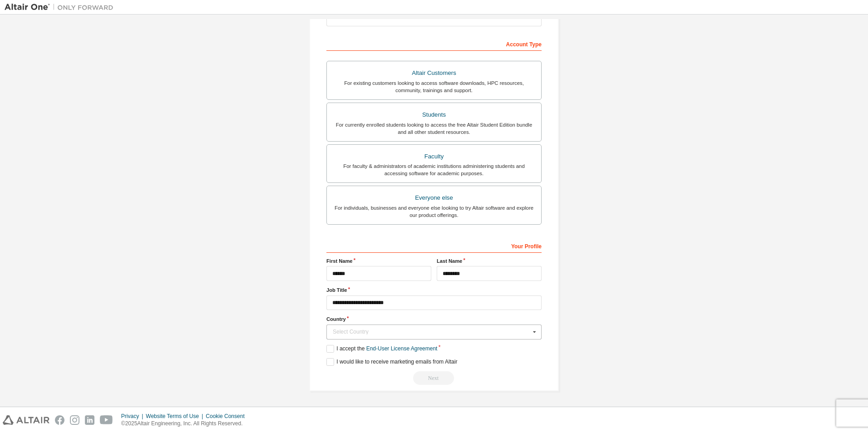 The image size is (868, 433). What do you see at coordinates (434, 156) in the screenshot?
I see `div: Faculty` at bounding box center [434, 156].